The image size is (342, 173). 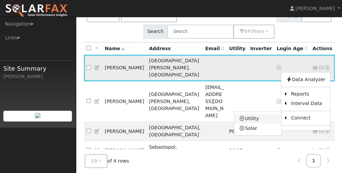 What do you see at coordinates (305, 80) in the screenshot?
I see `a: Data Analyzer` at bounding box center [305, 80].